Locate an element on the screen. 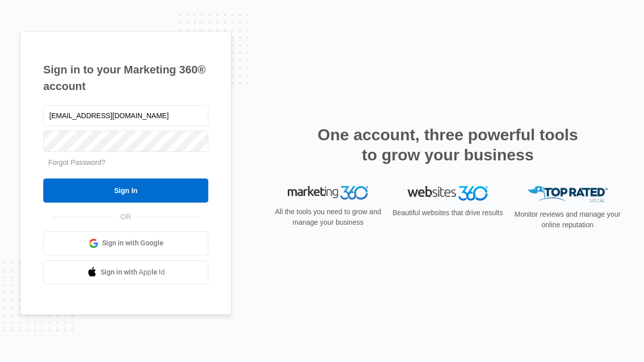 Image resolution: width=644 pixels, height=362 pixels. input: Email is located at coordinates (126, 115).